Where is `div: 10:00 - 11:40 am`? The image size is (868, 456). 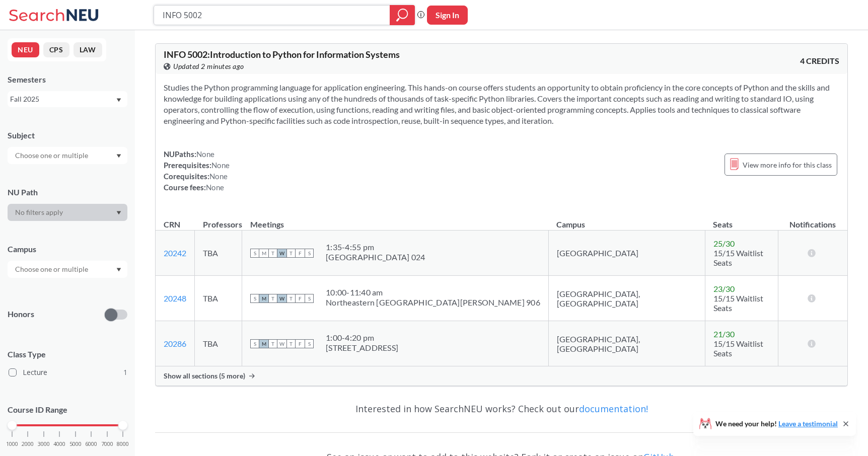 div: 10:00 - 11:40 am is located at coordinates (433, 292).